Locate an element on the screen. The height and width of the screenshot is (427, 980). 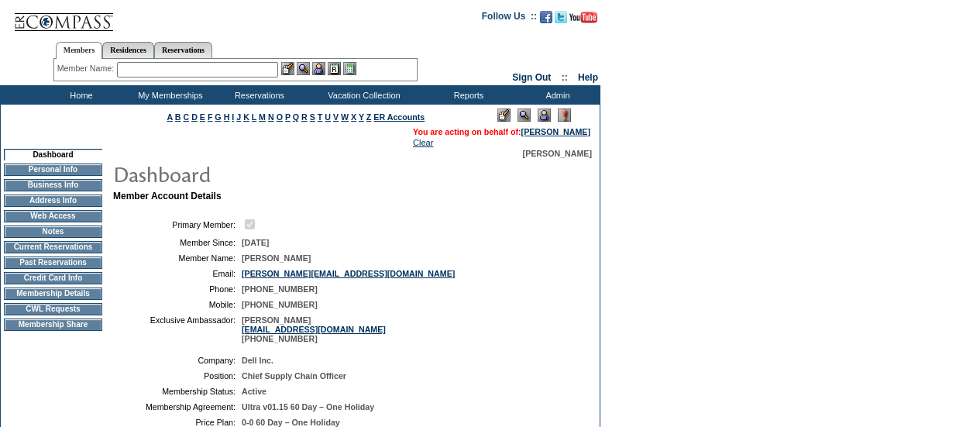
a: W is located at coordinates (345, 117).